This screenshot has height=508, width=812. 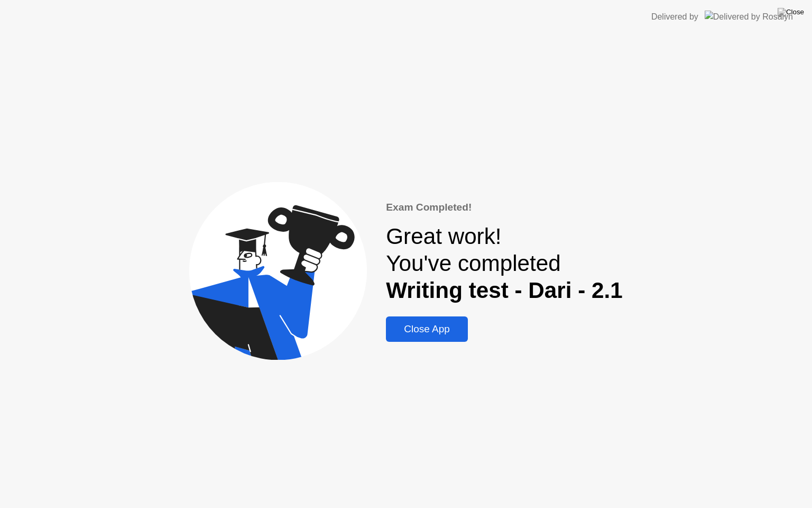 What do you see at coordinates (427, 329) in the screenshot?
I see `button: Close App` at bounding box center [427, 329].